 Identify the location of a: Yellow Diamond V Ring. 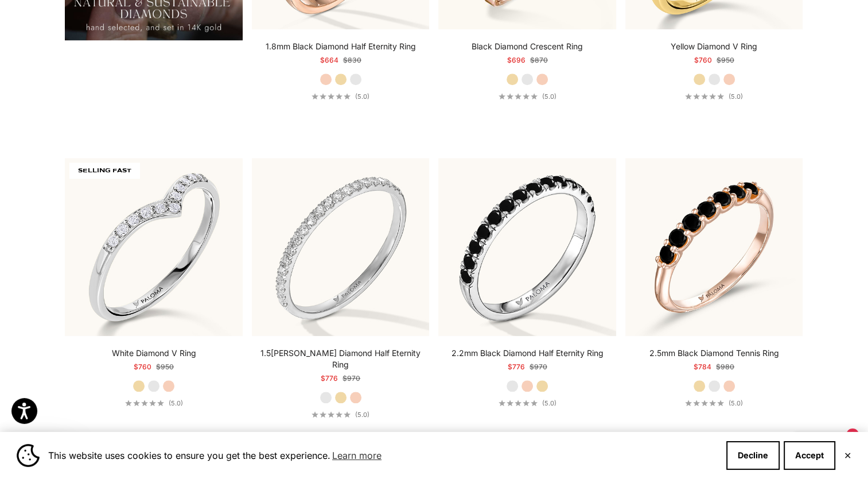
(714, 47).